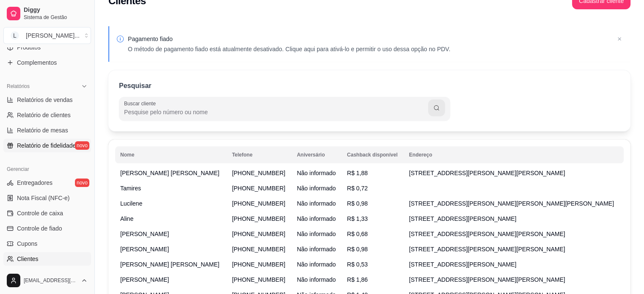  What do you see at coordinates (127, 218) in the screenshot?
I see `span: Aline` at bounding box center [127, 218].